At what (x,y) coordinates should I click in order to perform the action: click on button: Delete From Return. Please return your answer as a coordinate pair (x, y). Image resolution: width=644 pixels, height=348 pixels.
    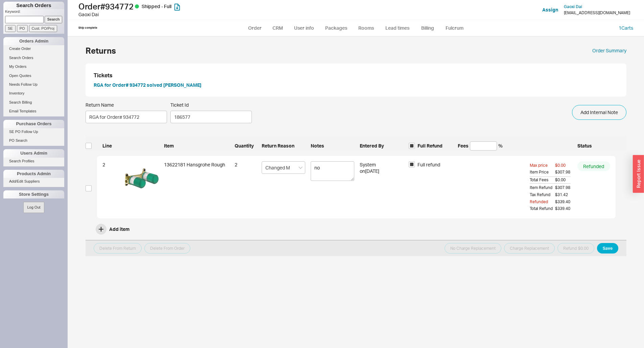
    Looking at the image, I should click on (118, 248).